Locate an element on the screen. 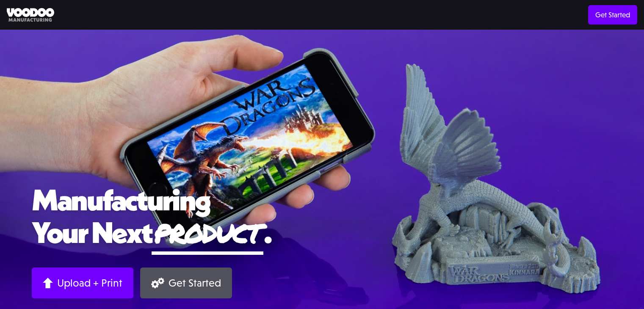 This screenshot has width=644, height=309. div: Get Started is located at coordinates (195, 283).